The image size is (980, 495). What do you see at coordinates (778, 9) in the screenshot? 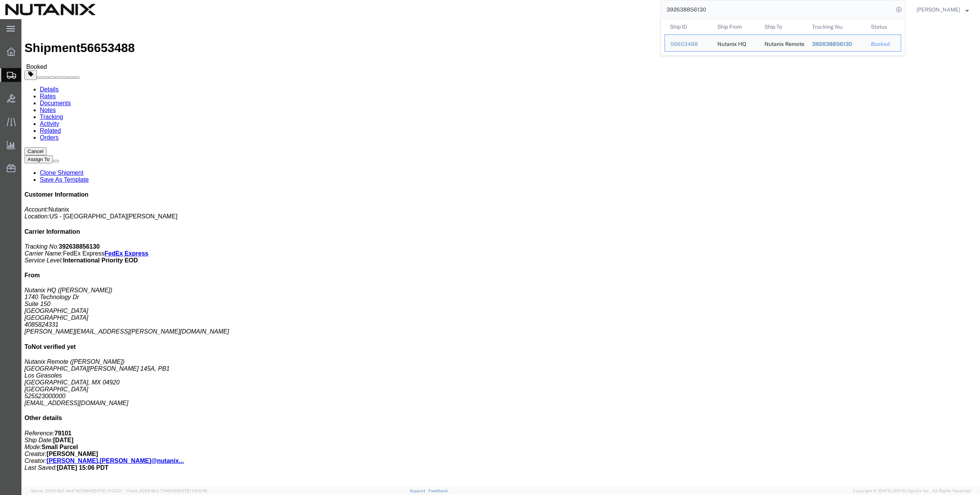
I see `input: Search for shipment number, reference number` at bounding box center [778, 9].